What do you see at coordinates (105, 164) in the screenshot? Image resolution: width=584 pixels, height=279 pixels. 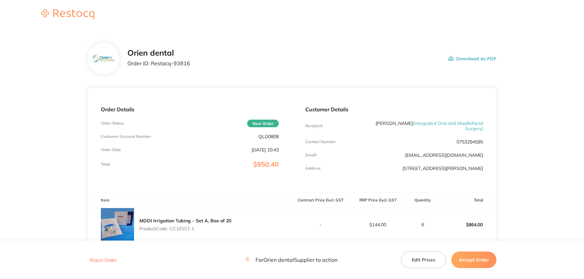 I see `p: Total` at bounding box center [105, 164].